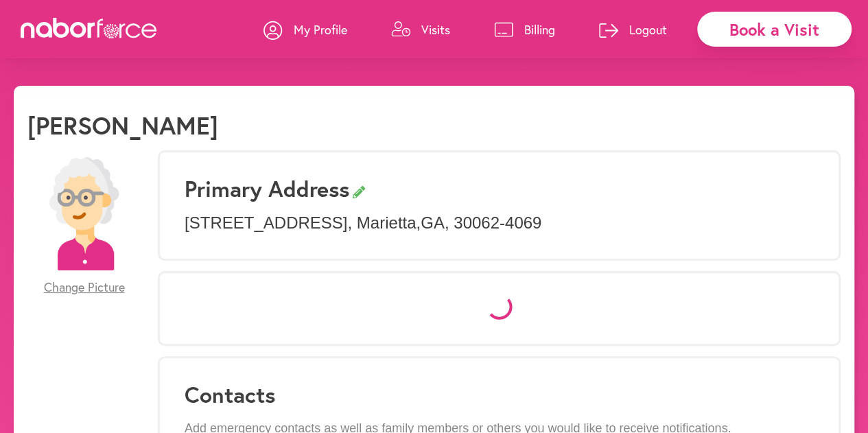  I want to click on p: My Profile, so click(320, 30).